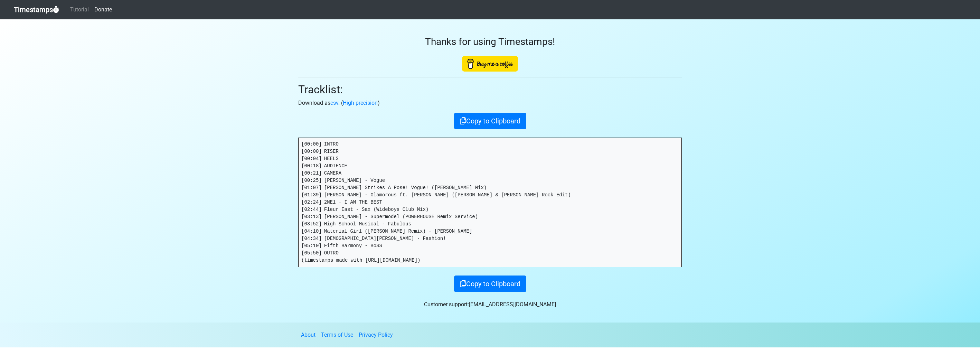 This screenshot has width=980, height=364. What do you see at coordinates (80, 10) in the screenshot?
I see `a: Tutorial` at bounding box center [80, 10].